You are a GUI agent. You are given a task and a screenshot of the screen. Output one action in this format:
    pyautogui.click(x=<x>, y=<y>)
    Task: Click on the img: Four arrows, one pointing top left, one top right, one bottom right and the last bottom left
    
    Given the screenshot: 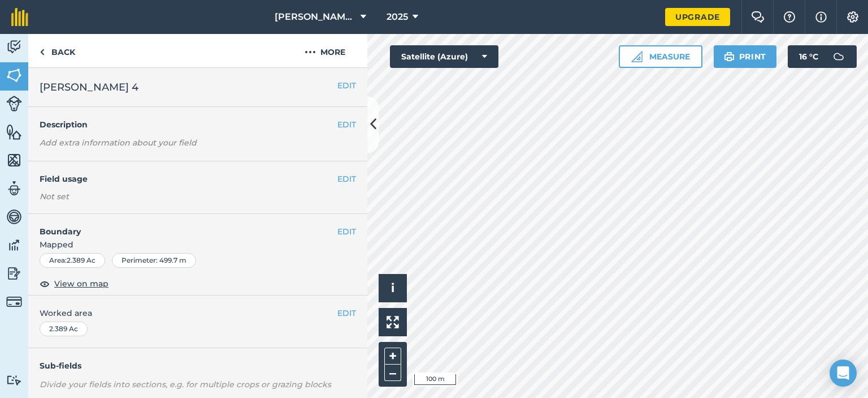 What is the action you would take?
    pyautogui.click(x=393, y=322)
    